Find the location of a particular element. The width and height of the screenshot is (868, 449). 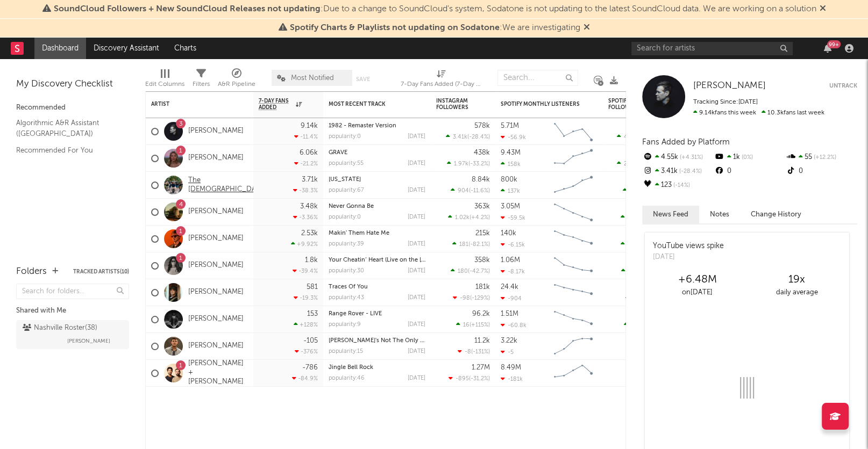

a: Jingle Bell Rock is located at coordinates (351, 367).